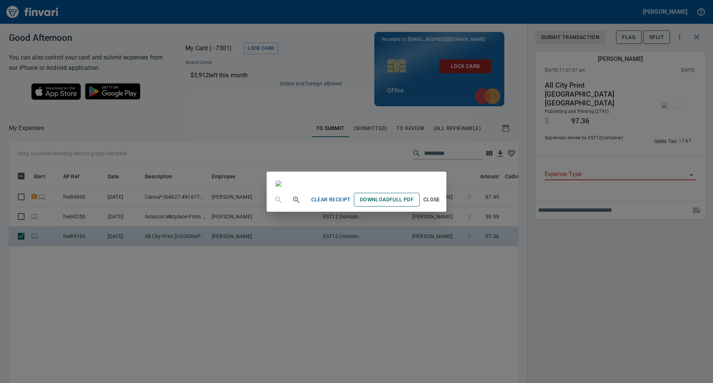 The image size is (713, 383). I want to click on span: Close, so click(431, 199).